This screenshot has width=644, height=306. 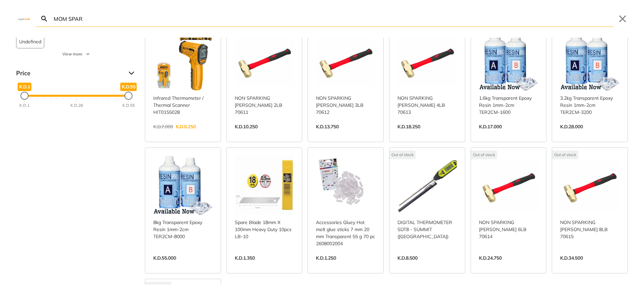 What do you see at coordinates (333, 18) in the screenshot?
I see `input: Search…` at bounding box center [333, 18].